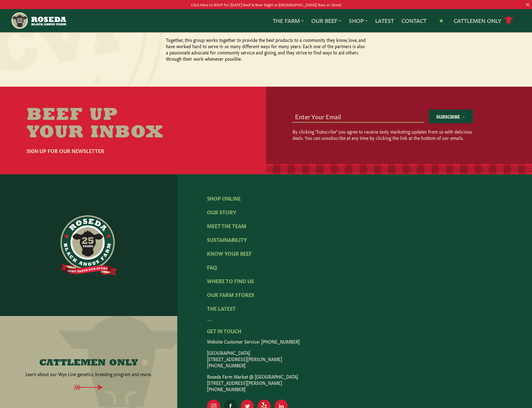 The image size is (532, 408). What do you see at coordinates (230, 281) in the screenshot?
I see `a: Where To Find Us` at bounding box center [230, 281].